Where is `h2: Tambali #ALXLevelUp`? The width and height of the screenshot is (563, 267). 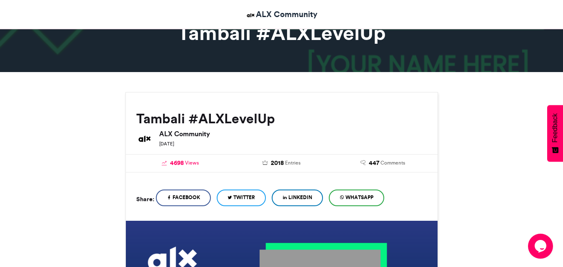
h2: Tambali #ALXLevelUp is located at coordinates (282, 119).